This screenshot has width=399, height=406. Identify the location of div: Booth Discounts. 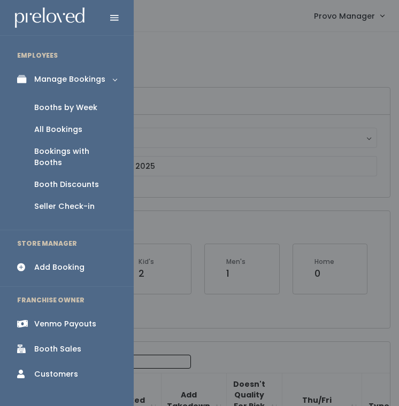
(66, 185).